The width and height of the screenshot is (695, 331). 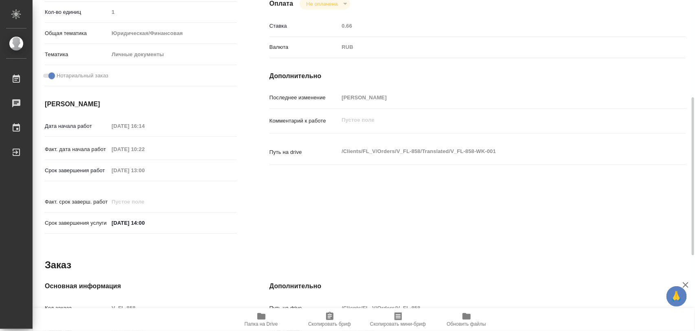 I want to click on span: Скопировать бриф, so click(x=329, y=324).